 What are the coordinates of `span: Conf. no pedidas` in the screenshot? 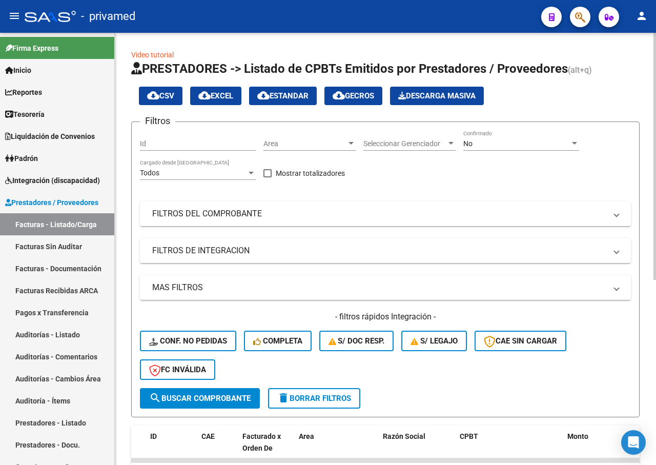 It's located at (188, 341).